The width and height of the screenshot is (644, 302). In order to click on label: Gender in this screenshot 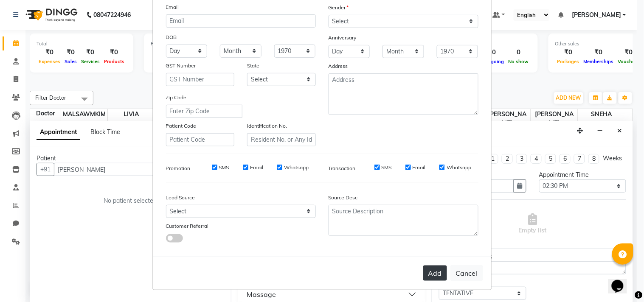, I will do `click(339, 7)`.